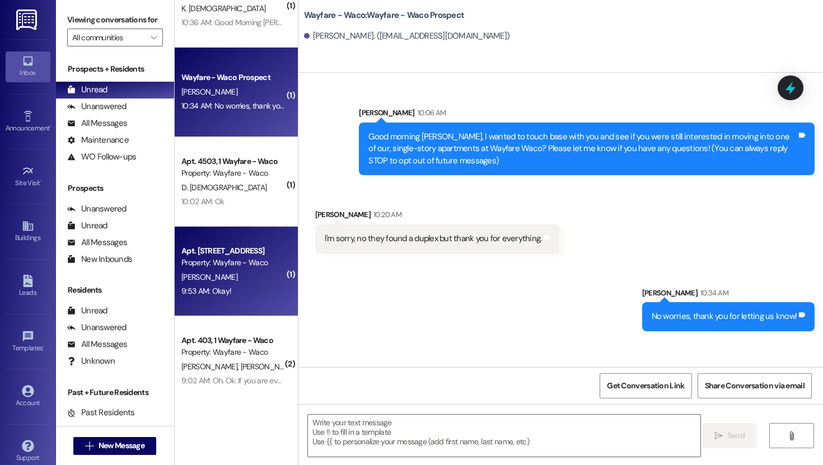 Image resolution: width=823 pixels, height=465 pixels. Describe the element at coordinates (28, 232) in the screenshot. I see `a: Buildings` at that location.